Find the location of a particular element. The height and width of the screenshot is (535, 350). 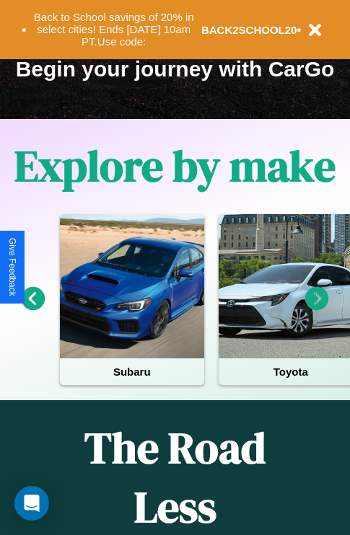

b: BACK2SCHOOL20 is located at coordinates (249, 30).